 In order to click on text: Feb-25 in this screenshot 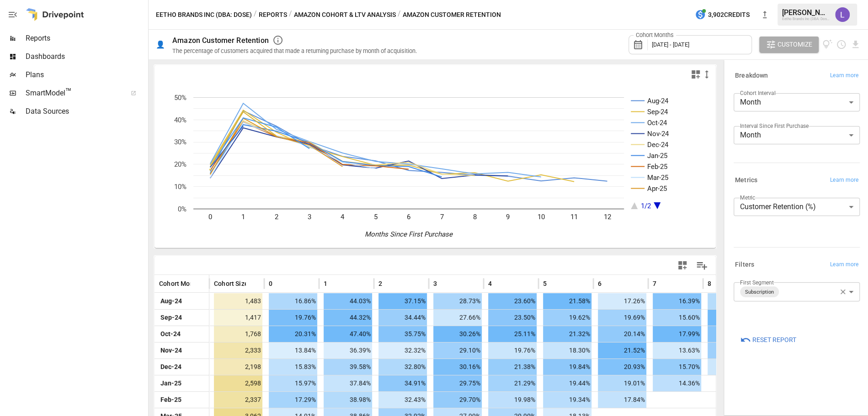, I will do `click(657, 167)`.